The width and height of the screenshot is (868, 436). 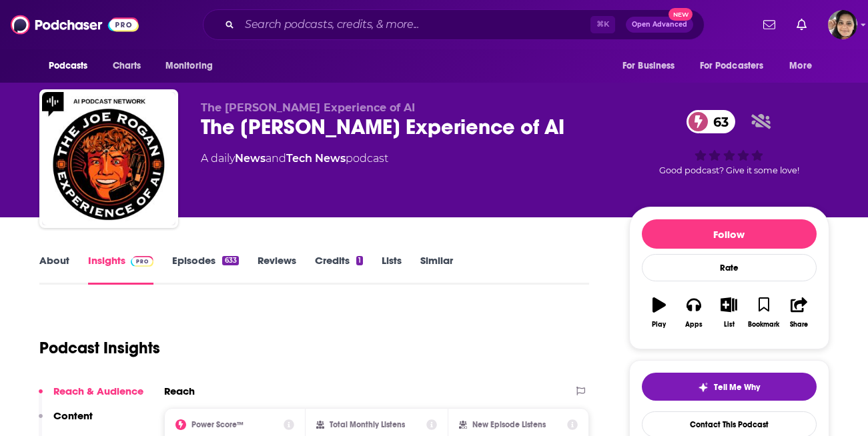 I want to click on button: Open AdvancedNew, so click(x=659, y=24).